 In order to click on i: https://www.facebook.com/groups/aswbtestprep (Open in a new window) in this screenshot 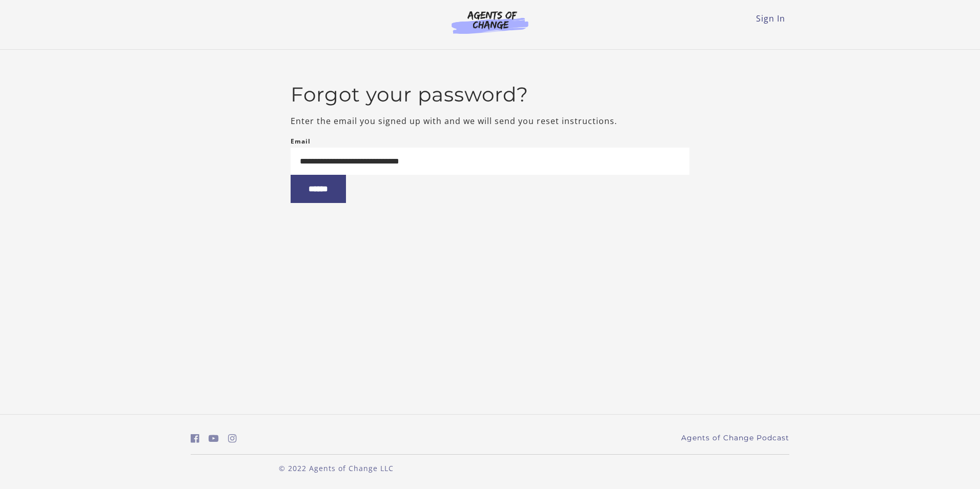, I will do `click(195, 438)`.